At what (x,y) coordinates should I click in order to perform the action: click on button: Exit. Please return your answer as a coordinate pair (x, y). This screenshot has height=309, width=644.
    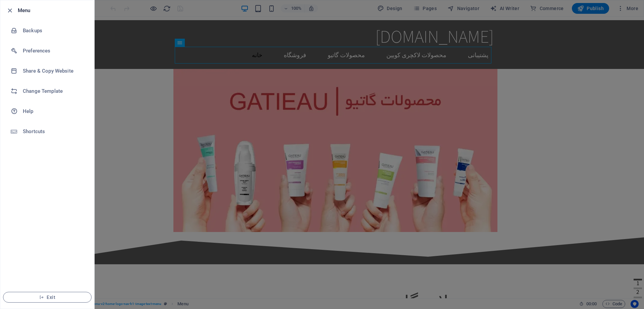
    Looking at the image, I should click on (47, 297).